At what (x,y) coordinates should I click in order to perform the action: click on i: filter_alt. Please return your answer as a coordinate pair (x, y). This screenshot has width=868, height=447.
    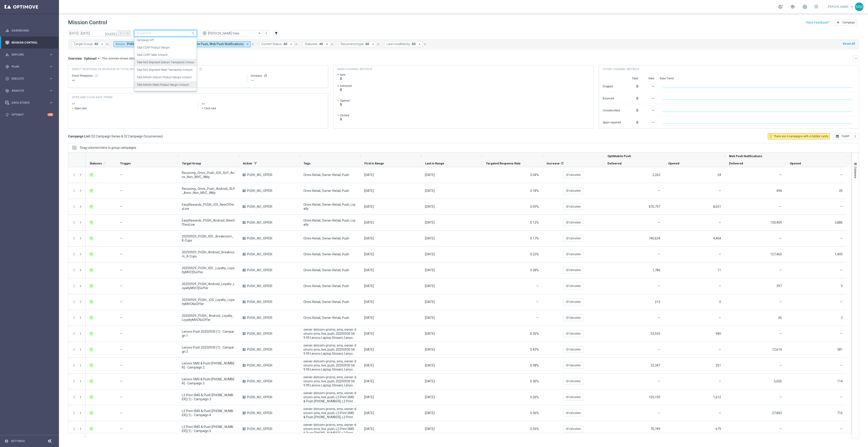
    Looking at the image, I should click on (276, 33).